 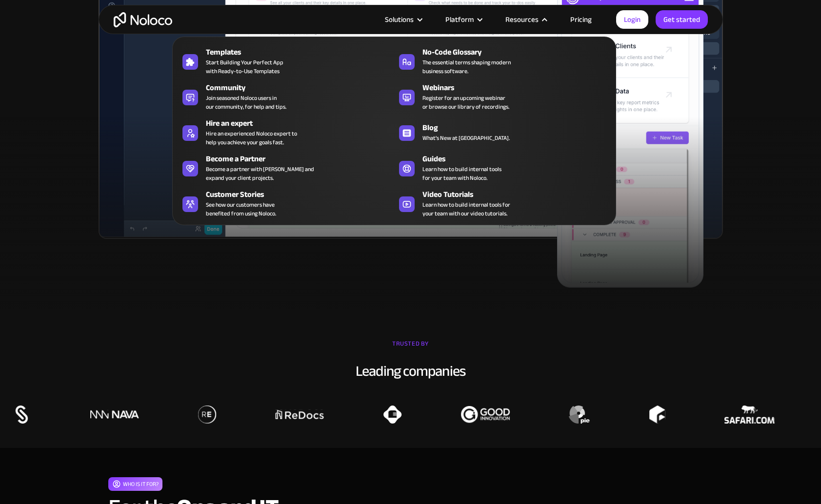 I want to click on a: GuidesLearn how to build internal toolsfor your team with Noloco., so click(x=502, y=168).